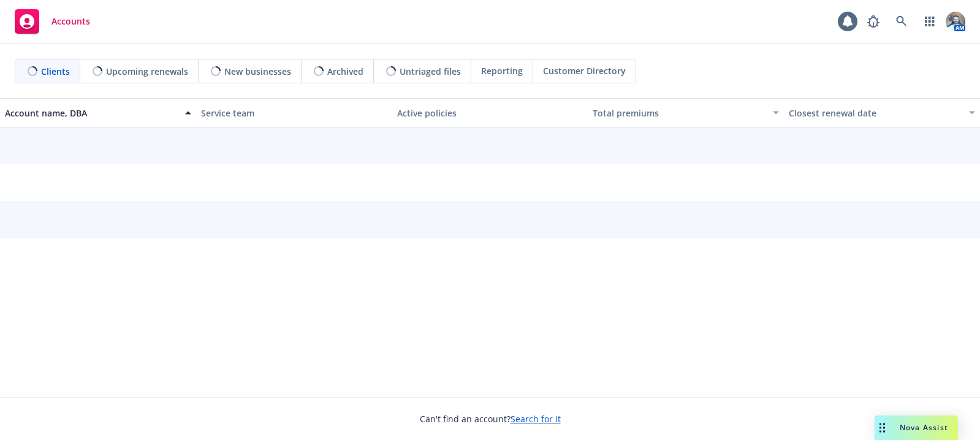 The width and height of the screenshot is (980, 440). What do you see at coordinates (55, 71) in the screenshot?
I see `span: Clients` at bounding box center [55, 71].